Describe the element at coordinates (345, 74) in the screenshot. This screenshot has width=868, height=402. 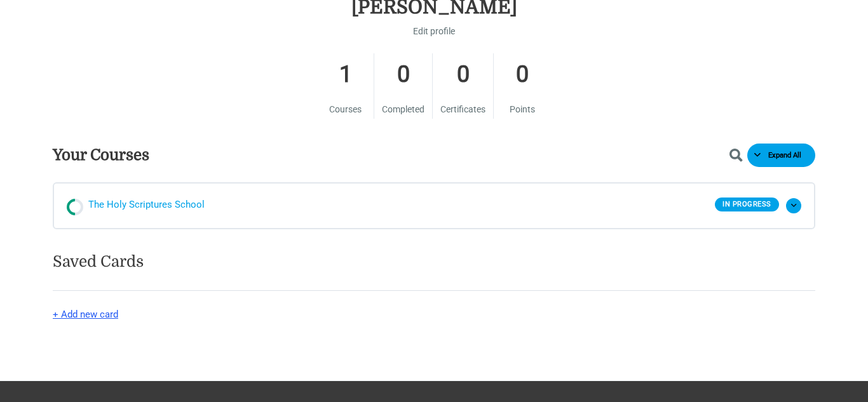
I see `strong: 1` at that location.